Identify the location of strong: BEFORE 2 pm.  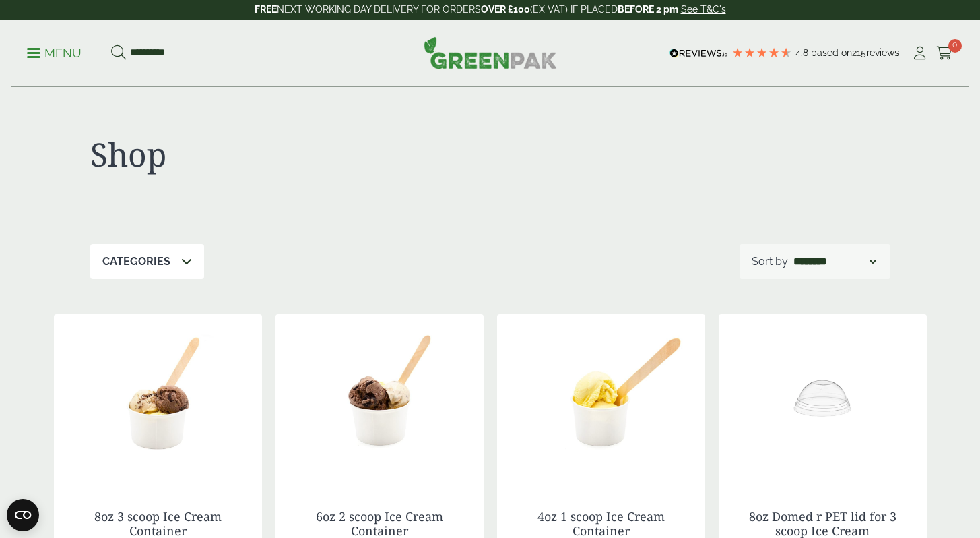
(648, 10).